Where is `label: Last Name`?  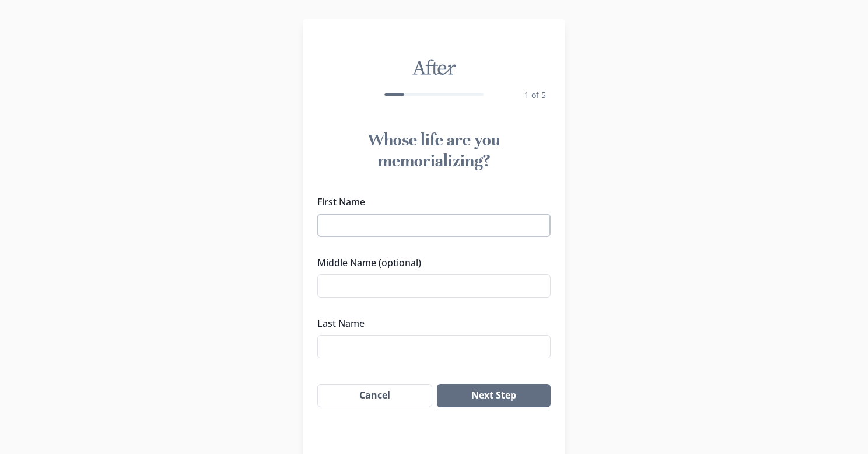
label: Last Name is located at coordinates (431, 323).